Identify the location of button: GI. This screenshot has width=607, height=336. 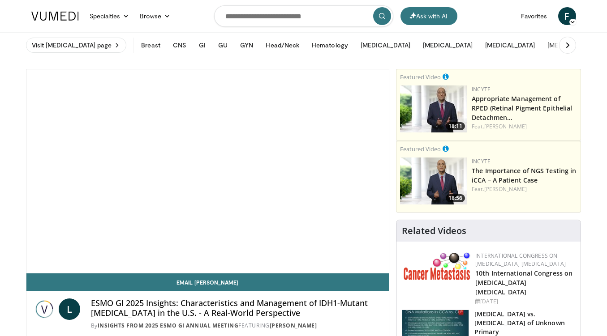
(202, 45).